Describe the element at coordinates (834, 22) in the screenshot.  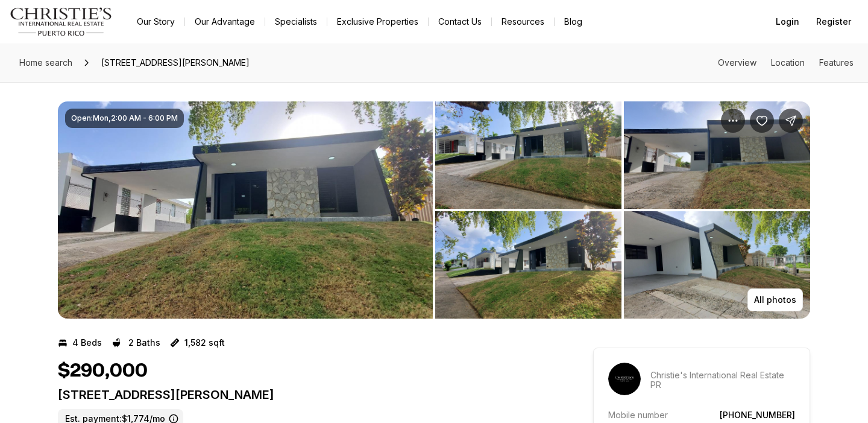
I see `button: Register` at that location.